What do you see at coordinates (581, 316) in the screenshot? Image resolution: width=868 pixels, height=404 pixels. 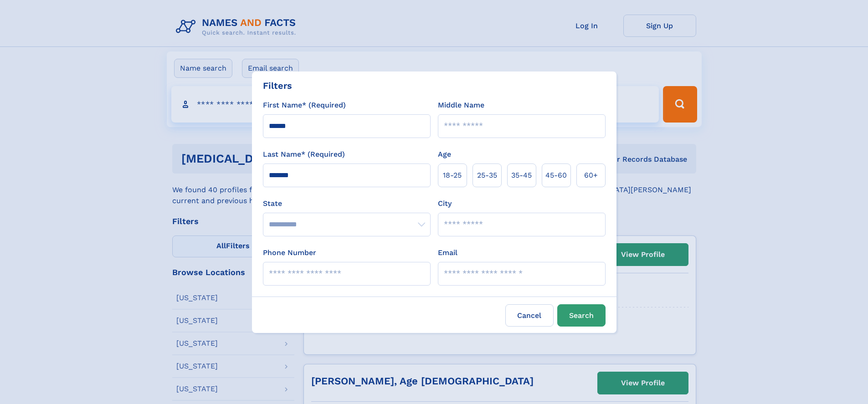 I see `button: Search` at bounding box center [581, 316].